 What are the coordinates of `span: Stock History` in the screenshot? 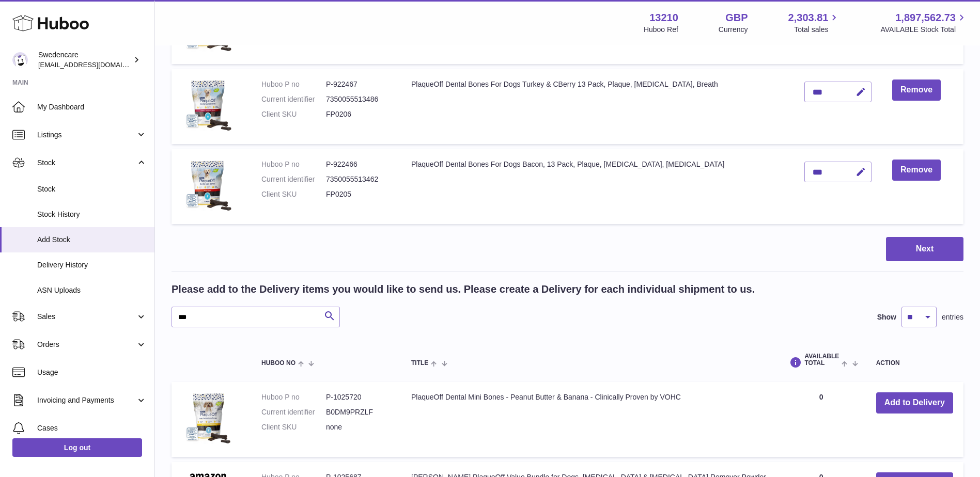 It's located at (92, 214).